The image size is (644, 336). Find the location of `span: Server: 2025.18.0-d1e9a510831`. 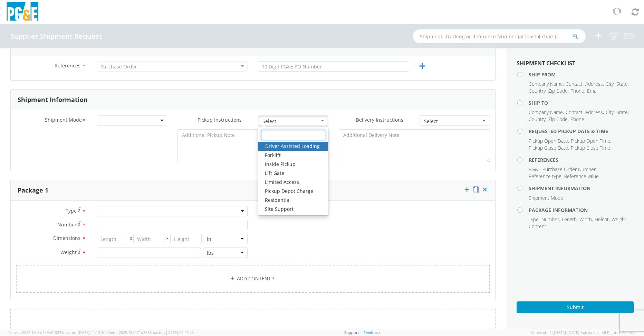

span: Server: 2025.18.0-d1e9a510831 is located at coordinates (57, 332).